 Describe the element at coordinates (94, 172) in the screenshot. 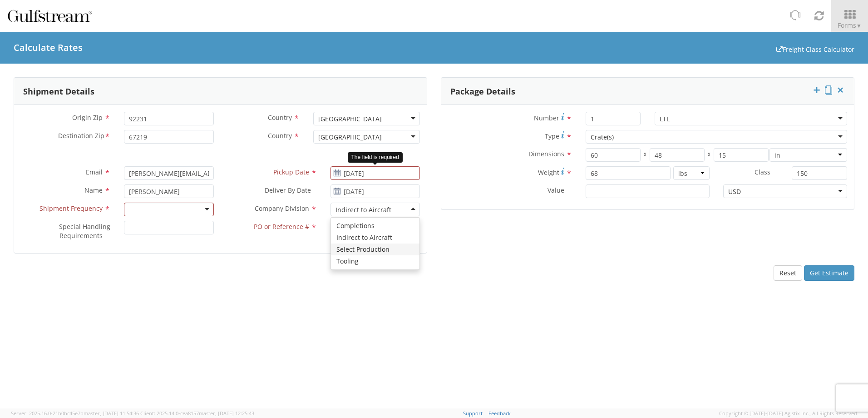

I see `span: Email` at that location.